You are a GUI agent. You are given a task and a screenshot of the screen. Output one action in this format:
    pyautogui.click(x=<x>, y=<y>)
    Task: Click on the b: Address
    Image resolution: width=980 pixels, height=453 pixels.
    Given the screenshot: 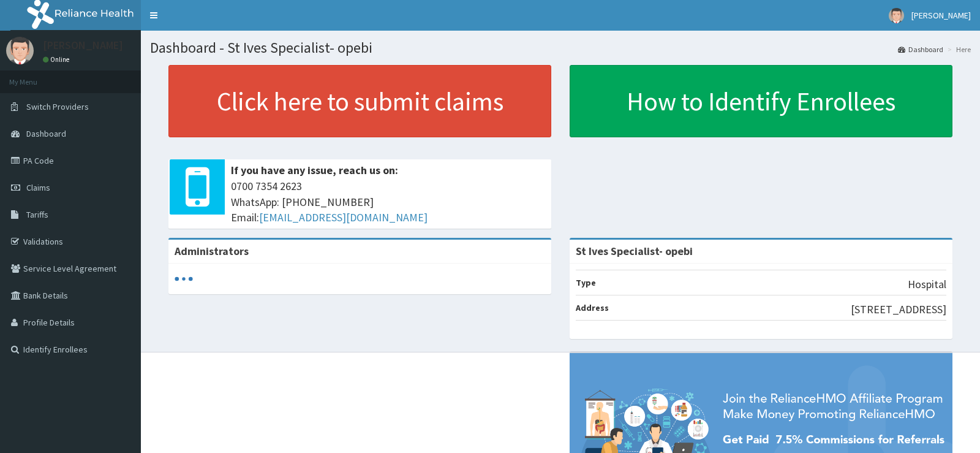 What is the action you would take?
    pyautogui.click(x=592, y=308)
    